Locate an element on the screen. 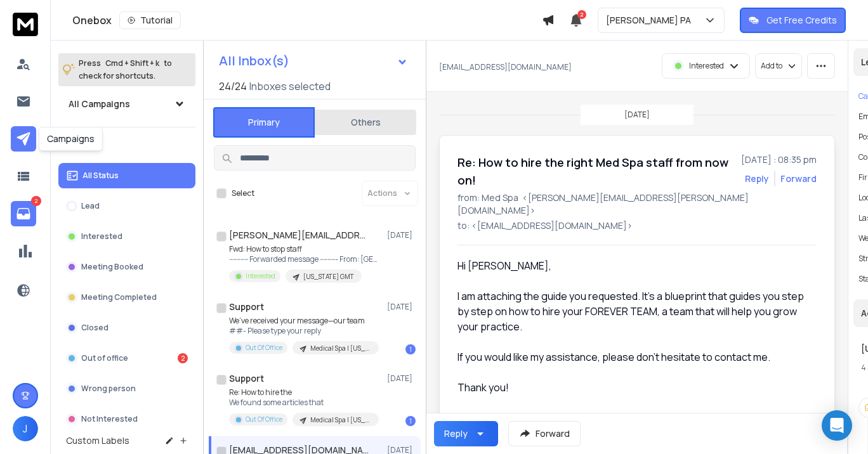 The image size is (868, 454). div: Forward is located at coordinates (798, 179).